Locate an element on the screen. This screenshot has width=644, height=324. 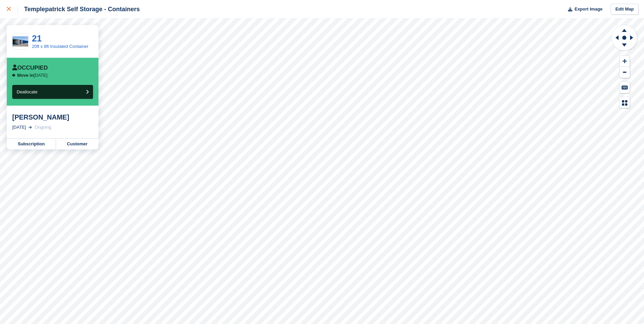
div: Templepatrick Self Storage - Containers is located at coordinates (79, 9).